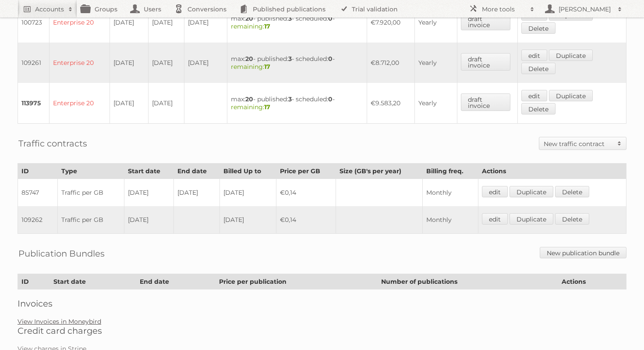  Describe the element at coordinates (59, 321) in the screenshot. I see `a: View Invoices in Moneybird` at that location.